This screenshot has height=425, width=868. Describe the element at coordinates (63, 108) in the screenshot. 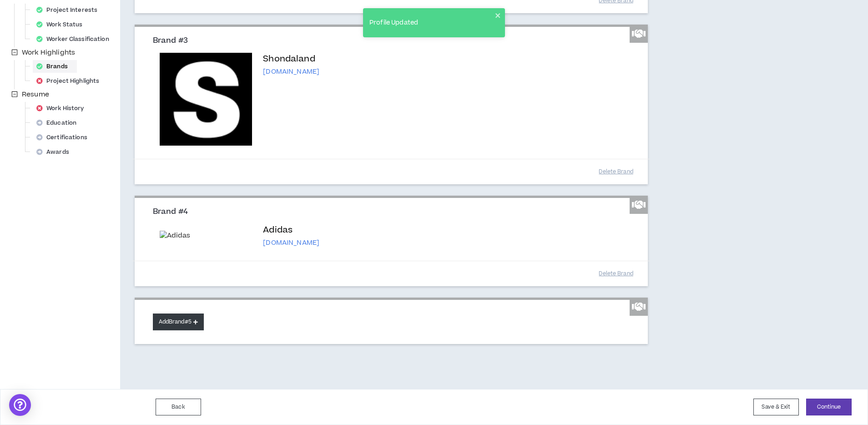

I see `div: Work History` at that location.